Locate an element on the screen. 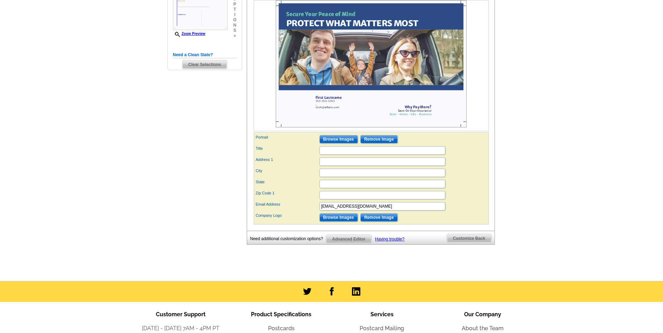  a: Postcards is located at coordinates (281, 328).